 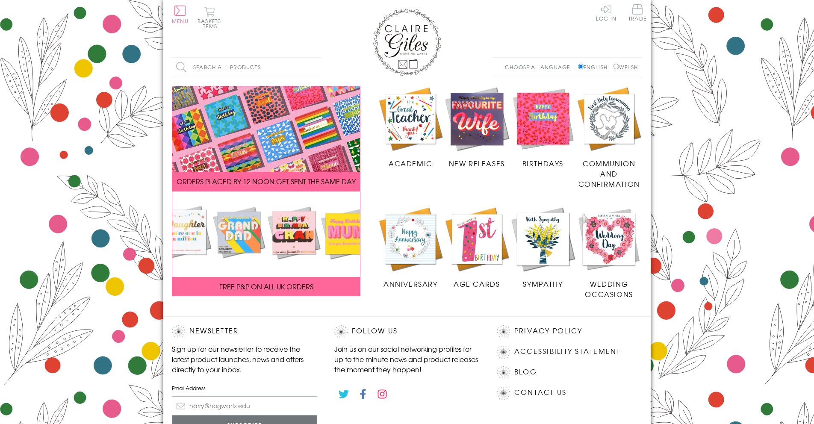 What do you see at coordinates (543, 248) in the screenshot?
I see `a: Sympathy` at bounding box center [543, 248].